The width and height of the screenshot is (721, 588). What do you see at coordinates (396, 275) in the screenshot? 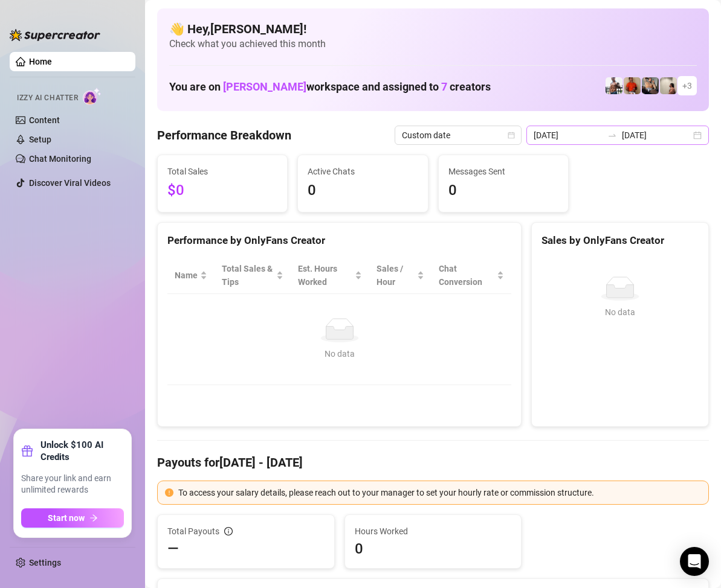
I see `span: Sales / Hour` at bounding box center [396, 275].